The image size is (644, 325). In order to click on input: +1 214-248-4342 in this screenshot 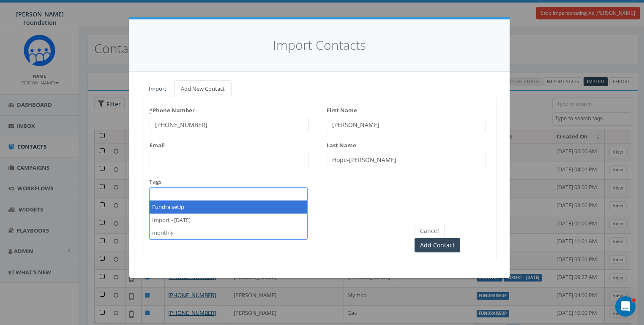, I will do `click(229, 125)`.